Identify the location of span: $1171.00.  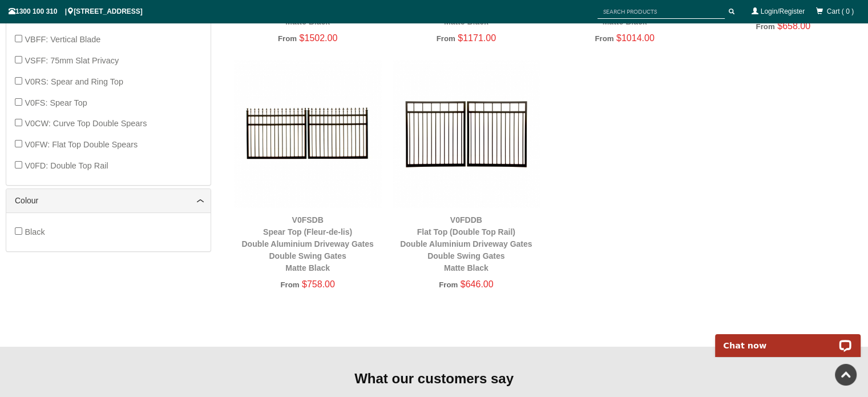
(477, 37).